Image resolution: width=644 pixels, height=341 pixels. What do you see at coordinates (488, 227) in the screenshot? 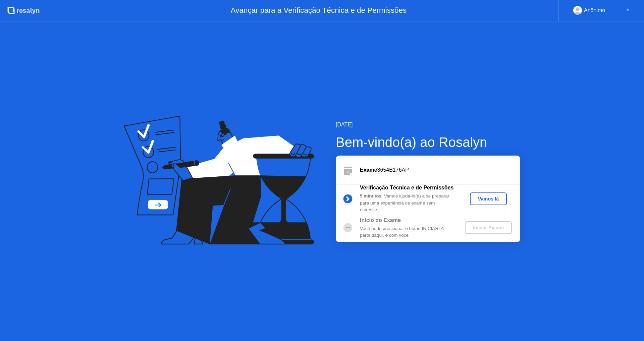
I see `div: Iniciar Exame` at bounding box center [488, 227].